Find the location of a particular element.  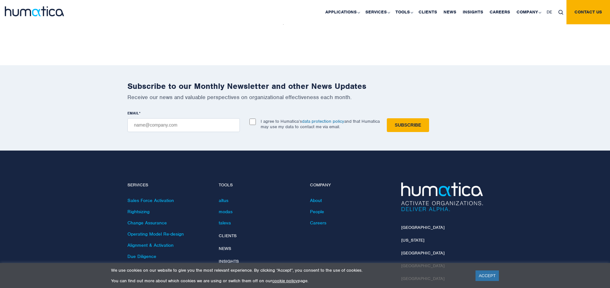

h4: Company is located at coordinates (350, 185).